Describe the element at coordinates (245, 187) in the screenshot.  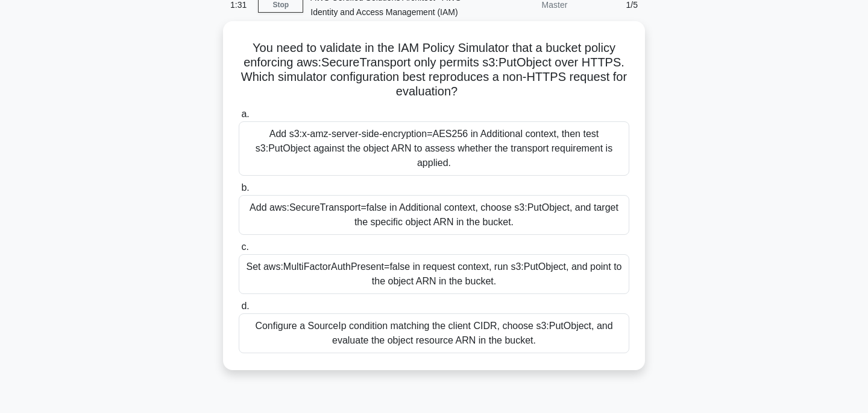
I see `span: b.` at that location.